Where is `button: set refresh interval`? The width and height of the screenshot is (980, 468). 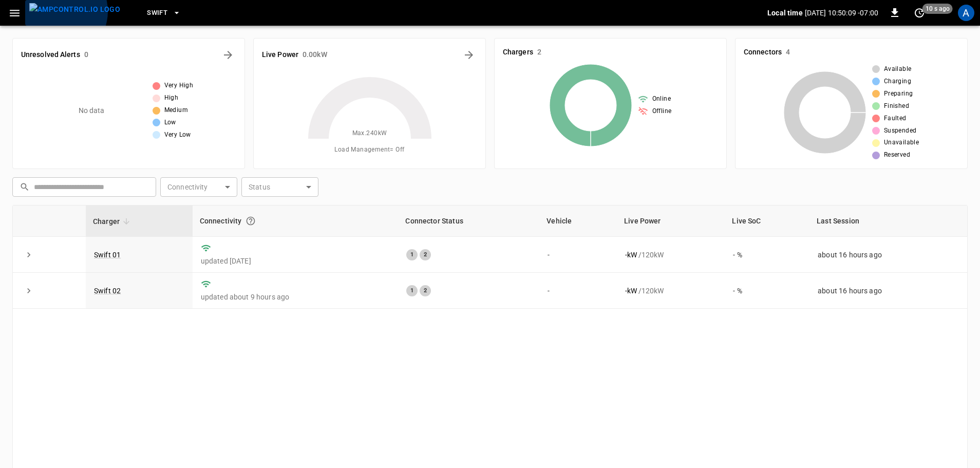
button: set refresh interval is located at coordinates (919, 13).